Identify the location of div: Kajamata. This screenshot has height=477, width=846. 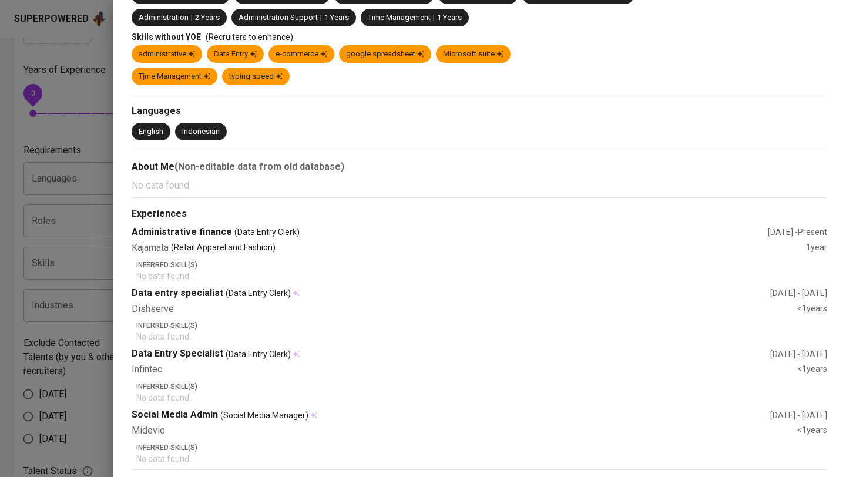
(469, 248).